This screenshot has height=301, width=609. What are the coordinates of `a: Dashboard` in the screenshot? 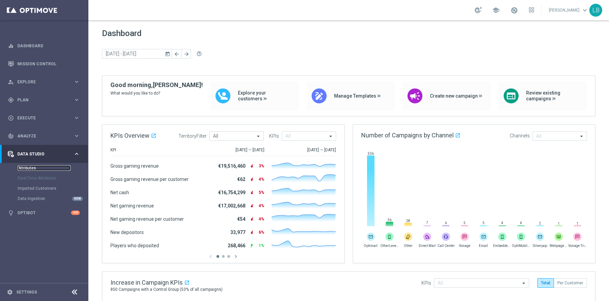 It's located at (49, 46).